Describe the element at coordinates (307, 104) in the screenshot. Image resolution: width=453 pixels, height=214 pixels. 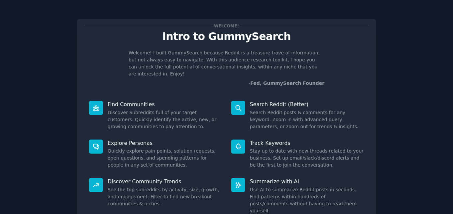
I see `p: Search Reddit (Better)` at that location.